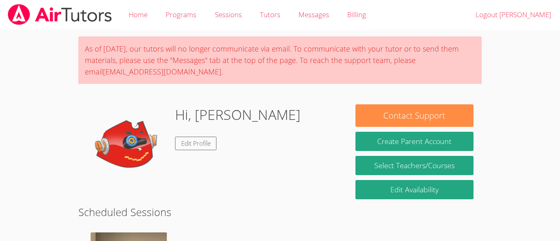 The image size is (560, 241). Describe the element at coordinates (414, 166) in the screenshot. I see `a: Select Teachers/Courses` at that location.